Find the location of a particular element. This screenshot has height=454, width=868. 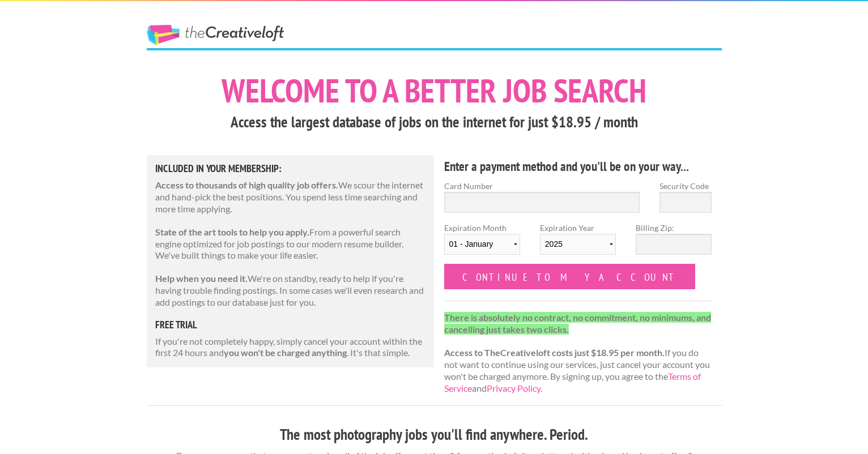

a: Privacy Policy is located at coordinates (513, 388).